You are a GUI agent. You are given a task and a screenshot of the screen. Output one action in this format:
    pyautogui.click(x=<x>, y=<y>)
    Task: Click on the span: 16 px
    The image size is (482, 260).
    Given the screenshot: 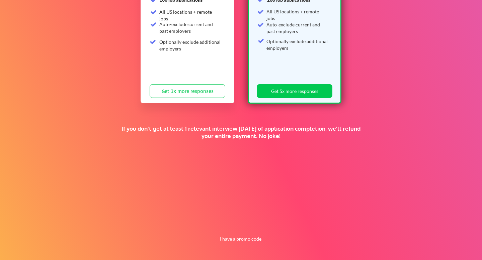 What is the action you would take?
    pyautogui.click(x=13, y=49)
    